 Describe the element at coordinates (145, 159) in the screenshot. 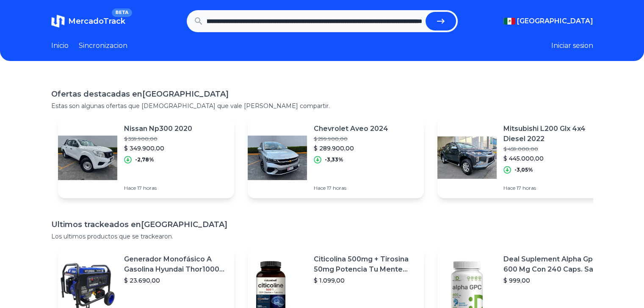

I see `p: -2,78%` at that location.